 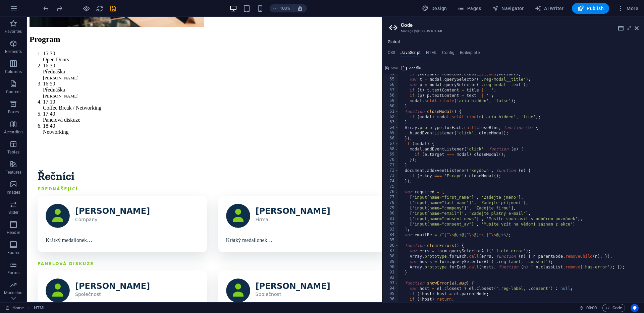 I want to click on div: 80, so click(x=391, y=213).